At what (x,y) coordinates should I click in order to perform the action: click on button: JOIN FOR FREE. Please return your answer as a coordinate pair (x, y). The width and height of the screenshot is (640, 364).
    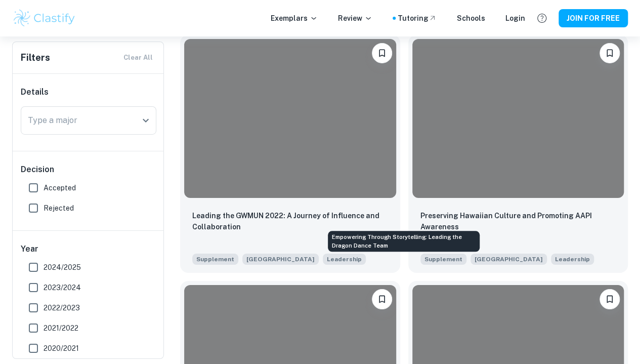
    Looking at the image, I should click on (593, 18).